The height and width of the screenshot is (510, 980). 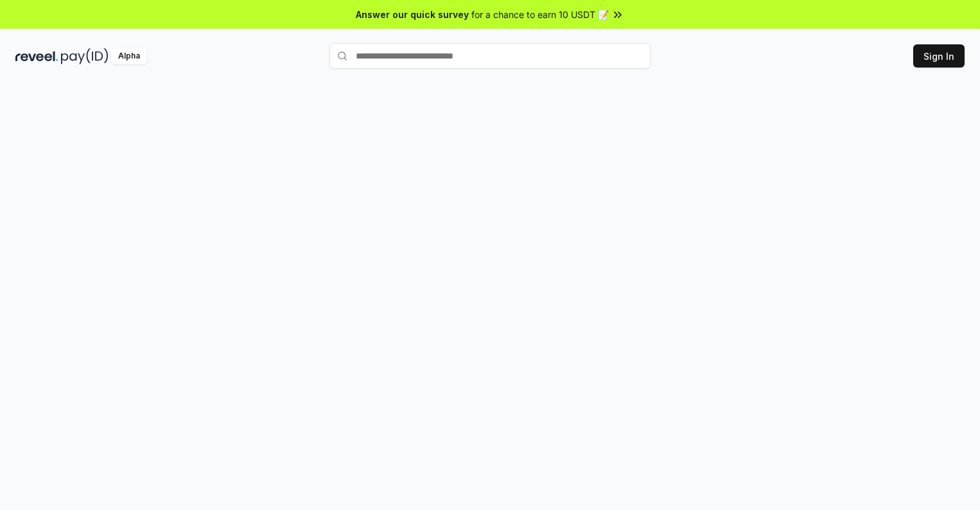 What do you see at coordinates (540, 14) in the screenshot?
I see `span: for a chance to earn 10 USDT 📝` at bounding box center [540, 14].